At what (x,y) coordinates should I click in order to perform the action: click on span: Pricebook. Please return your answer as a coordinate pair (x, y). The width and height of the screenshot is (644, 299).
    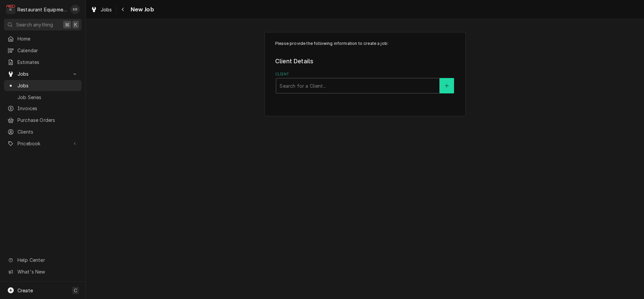
    Looking at the image, I should click on (43, 143).